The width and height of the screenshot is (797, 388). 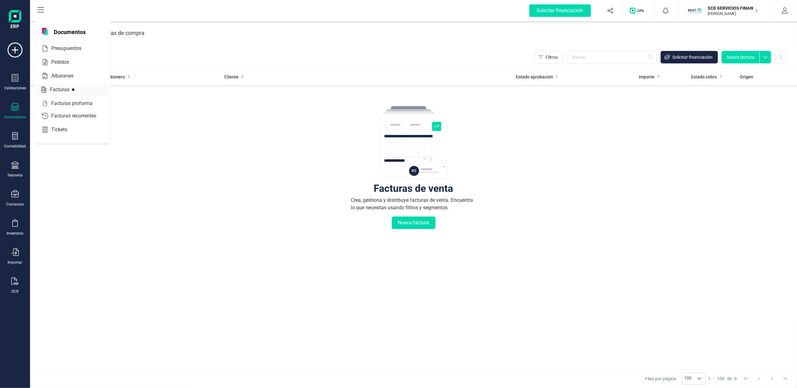 What do you see at coordinates (552, 57) in the screenshot?
I see `span: Filtros` at bounding box center [552, 57].